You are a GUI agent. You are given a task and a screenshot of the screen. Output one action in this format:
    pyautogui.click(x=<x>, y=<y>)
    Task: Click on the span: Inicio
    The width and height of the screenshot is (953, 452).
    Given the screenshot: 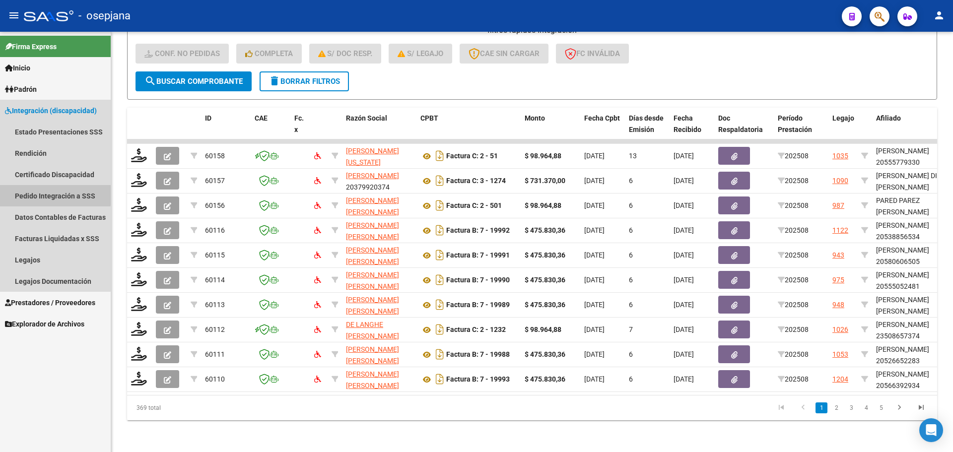 What is the action you would take?
    pyautogui.click(x=17, y=68)
    